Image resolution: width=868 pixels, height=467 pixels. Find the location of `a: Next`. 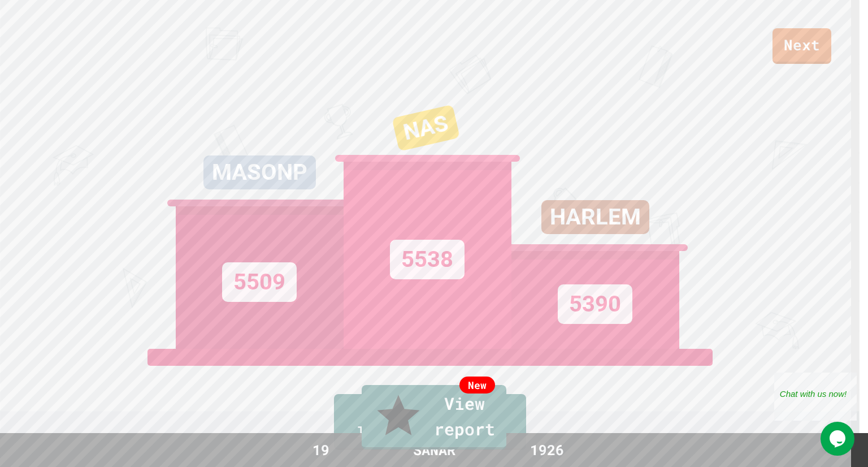

a: Next is located at coordinates (802, 46).